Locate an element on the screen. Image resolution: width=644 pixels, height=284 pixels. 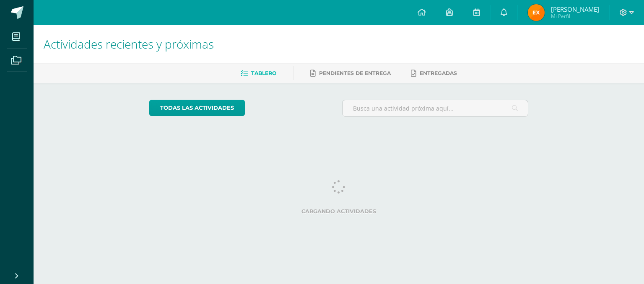
a: Entregadas is located at coordinates (434, 73).